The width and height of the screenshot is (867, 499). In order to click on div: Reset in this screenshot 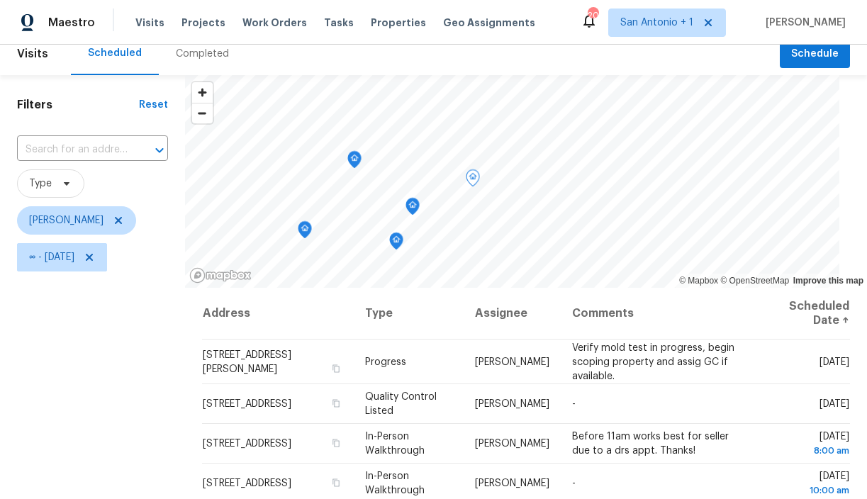, I will do `click(153, 105)`.